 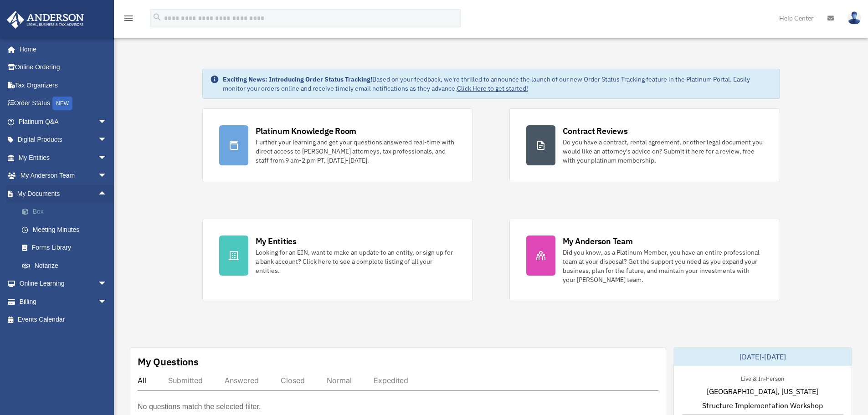 I want to click on div: Looking for an EIN, want to make an update to an entity, or sign up for a bank account? Click her..., so click(x=356, y=261).